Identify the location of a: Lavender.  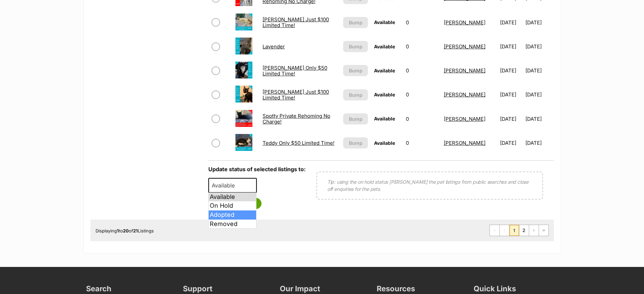
(274, 46).